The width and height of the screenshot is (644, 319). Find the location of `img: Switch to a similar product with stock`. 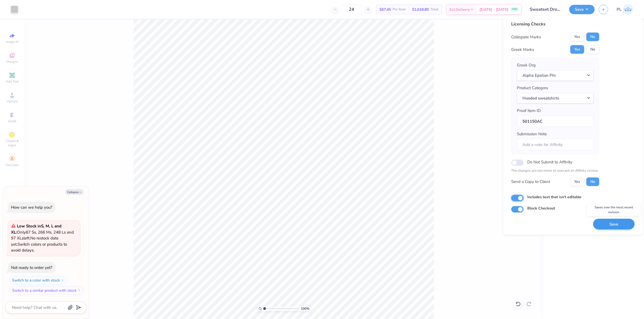

img: Switch to a similar product with stock is located at coordinates (79, 291).